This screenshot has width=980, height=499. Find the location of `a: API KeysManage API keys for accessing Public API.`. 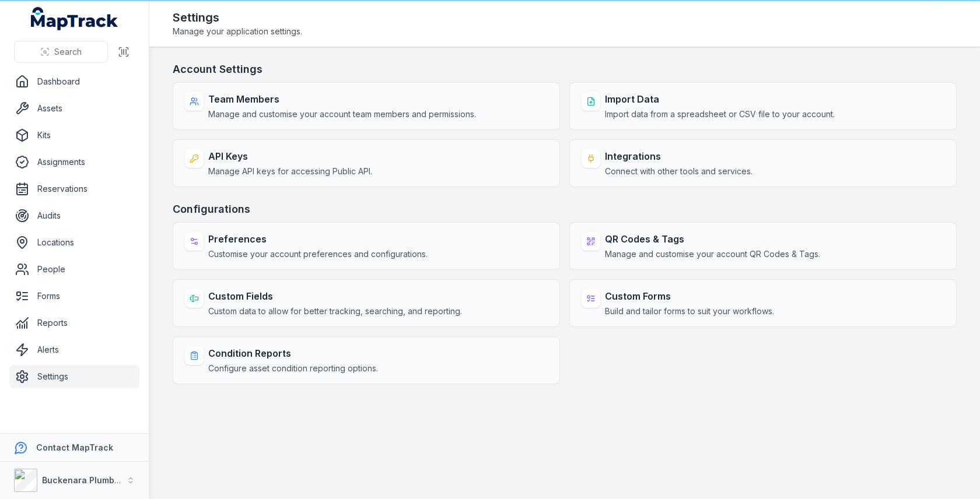

a: API KeysManage API keys for accessing Public API. is located at coordinates (367, 163).